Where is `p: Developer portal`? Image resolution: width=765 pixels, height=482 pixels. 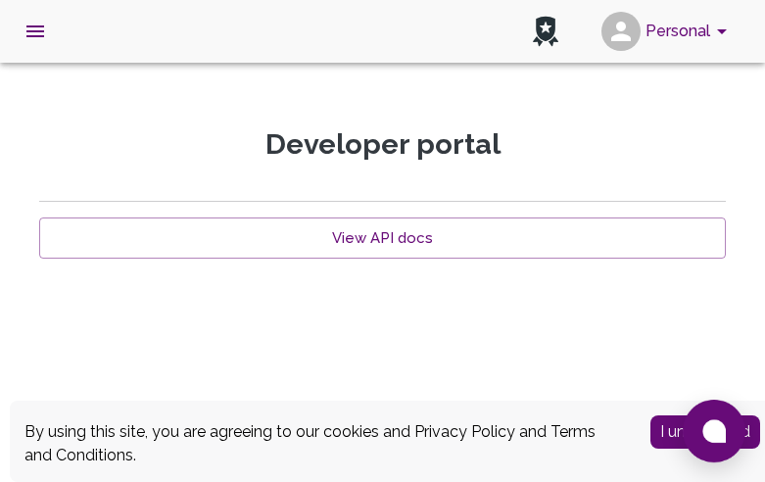 p: Developer portal is located at coordinates (382, 144).